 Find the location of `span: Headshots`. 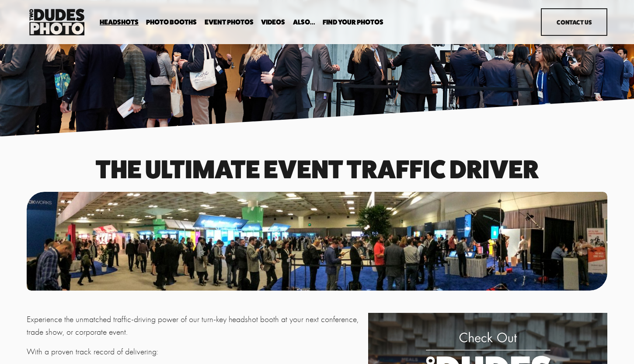

span: Headshots is located at coordinates (119, 22).